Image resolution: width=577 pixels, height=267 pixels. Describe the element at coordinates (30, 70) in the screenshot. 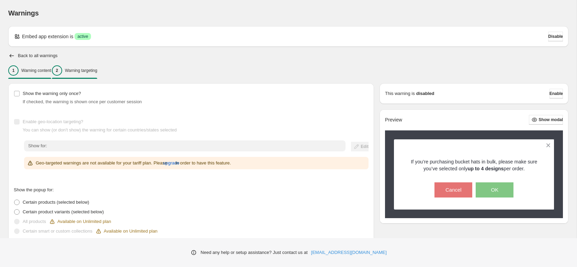

I see `button: 1Warning content` at that location.